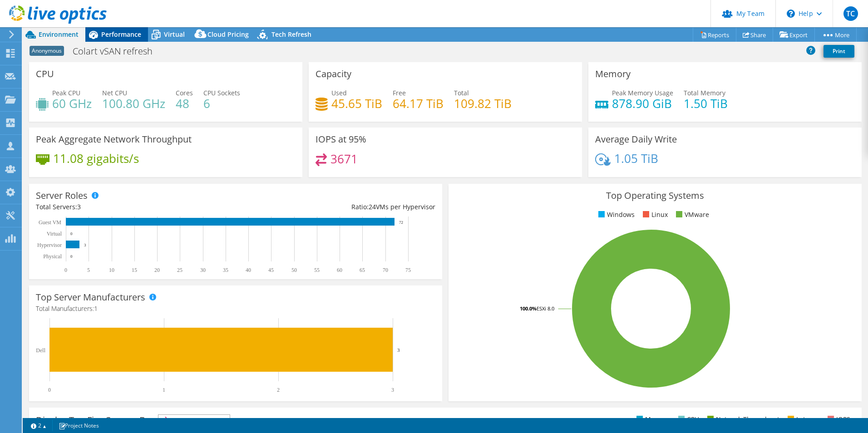  I want to click on text: 1, so click(164, 389).